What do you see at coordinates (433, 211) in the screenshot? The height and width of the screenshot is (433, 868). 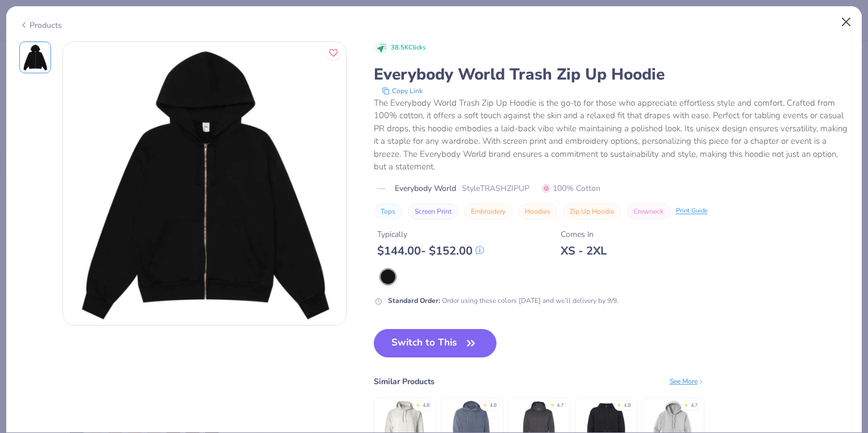 I see `button: Screen Print` at bounding box center [433, 211].